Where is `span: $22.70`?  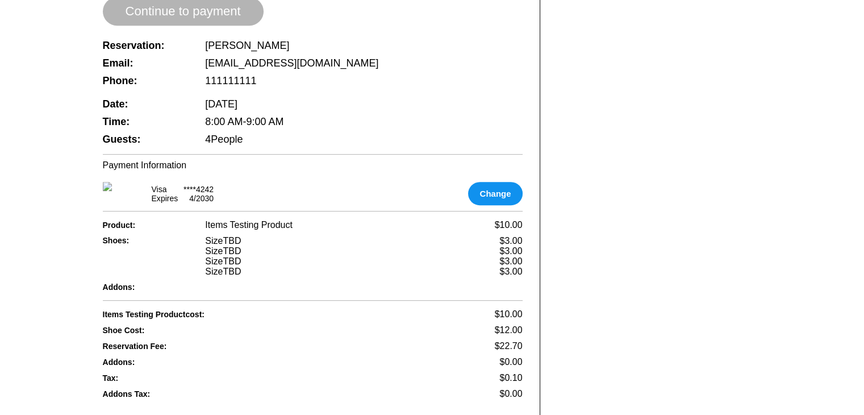
span: $22.70 is located at coordinates (509, 346).